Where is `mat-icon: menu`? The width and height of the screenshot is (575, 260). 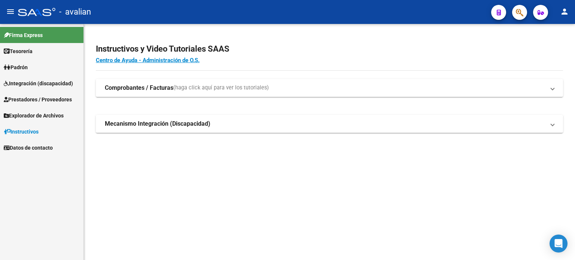 mat-icon: menu is located at coordinates (10, 12).